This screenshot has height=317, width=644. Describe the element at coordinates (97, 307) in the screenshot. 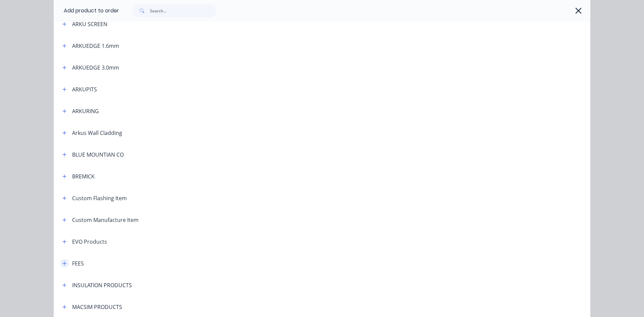

I see `div: MACSIM PRODUCTS` at that location.